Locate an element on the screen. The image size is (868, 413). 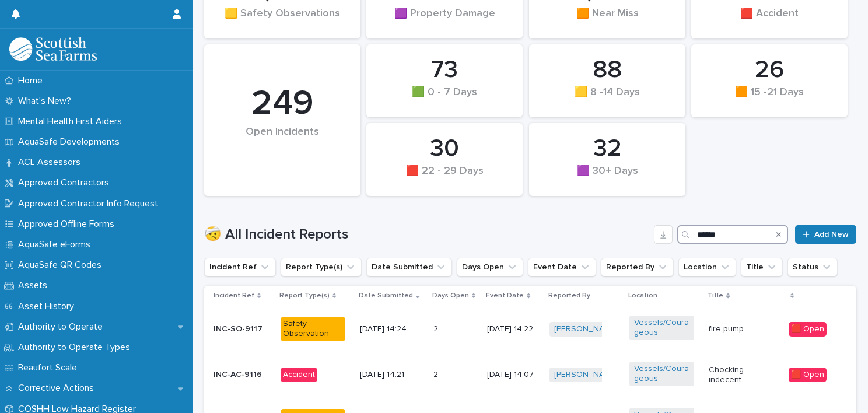
p: AquaSafe QR Codes is located at coordinates (62, 265).